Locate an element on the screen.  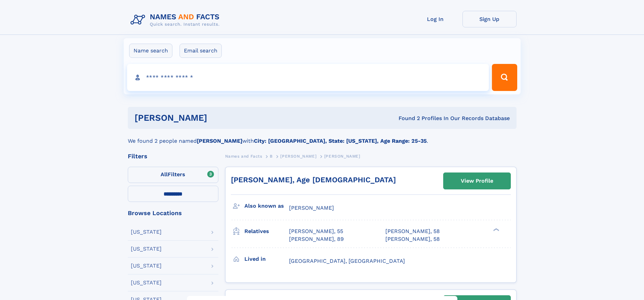
a: B is located at coordinates (271, 156).